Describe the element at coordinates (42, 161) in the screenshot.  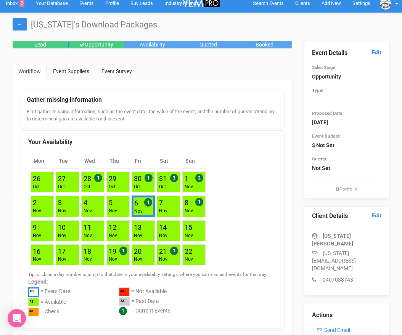
I see `th: Mon` at that location.